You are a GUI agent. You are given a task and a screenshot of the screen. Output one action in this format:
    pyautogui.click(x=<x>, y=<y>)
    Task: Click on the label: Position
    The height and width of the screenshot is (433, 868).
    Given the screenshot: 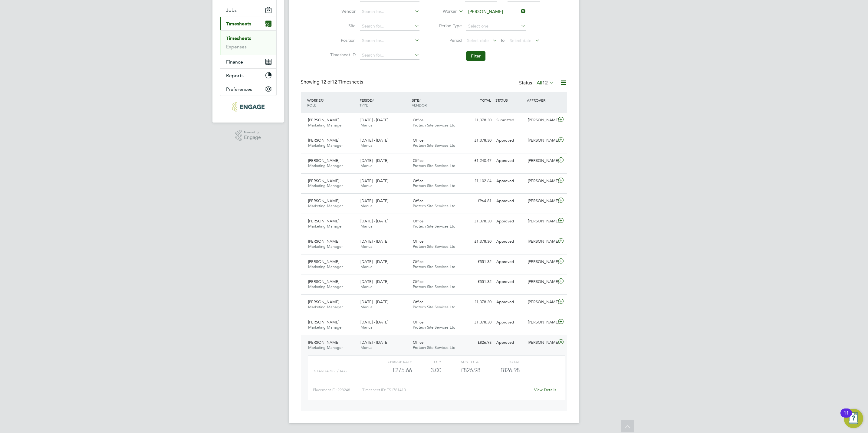 What is the action you would take?
    pyautogui.click(x=342, y=40)
    